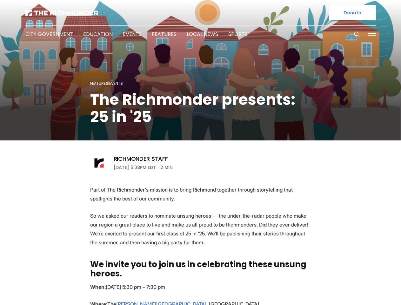 This screenshot has height=305, width=401. I want to click on h2: We invite you to join us in celebrating these unsung heroes., so click(201, 269).